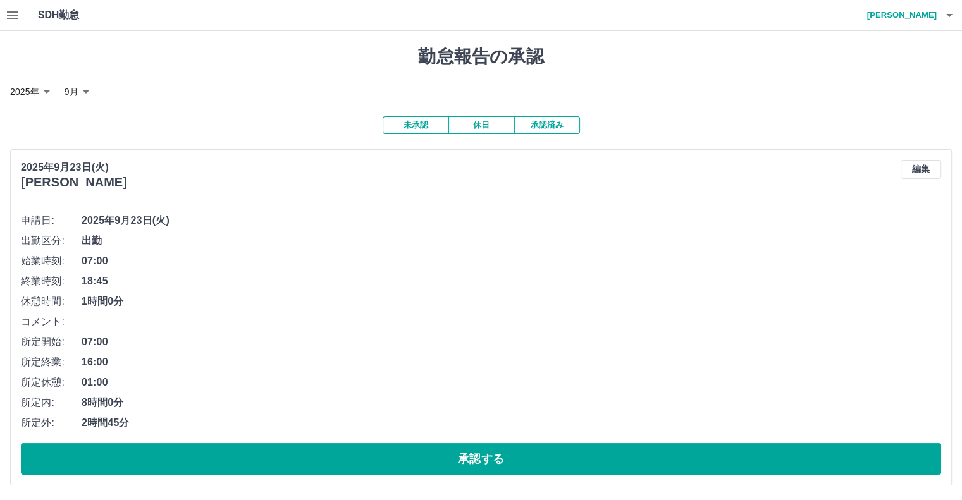 The height and width of the screenshot is (500, 962). I want to click on span: 16:00, so click(511, 363).